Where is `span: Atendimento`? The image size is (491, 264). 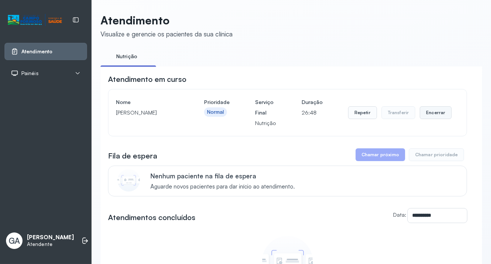
span: Atendimento is located at coordinates (37, 51).